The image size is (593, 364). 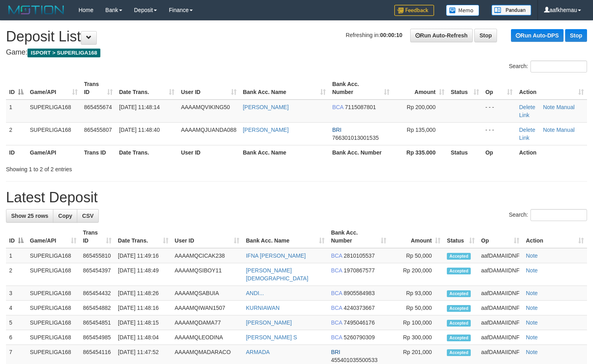 I want to click on h1: Latest Deposit, so click(x=296, y=197).